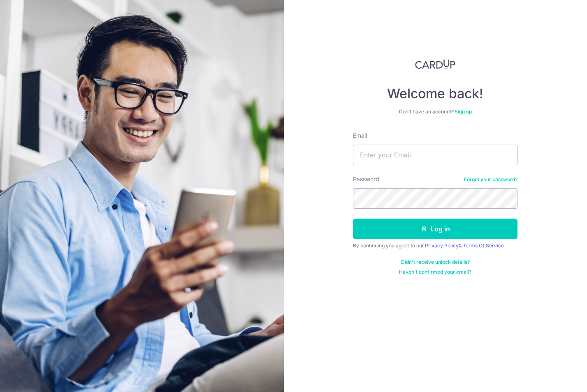  Describe the element at coordinates (463, 111) in the screenshot. I see `a: Sign up` at that location.